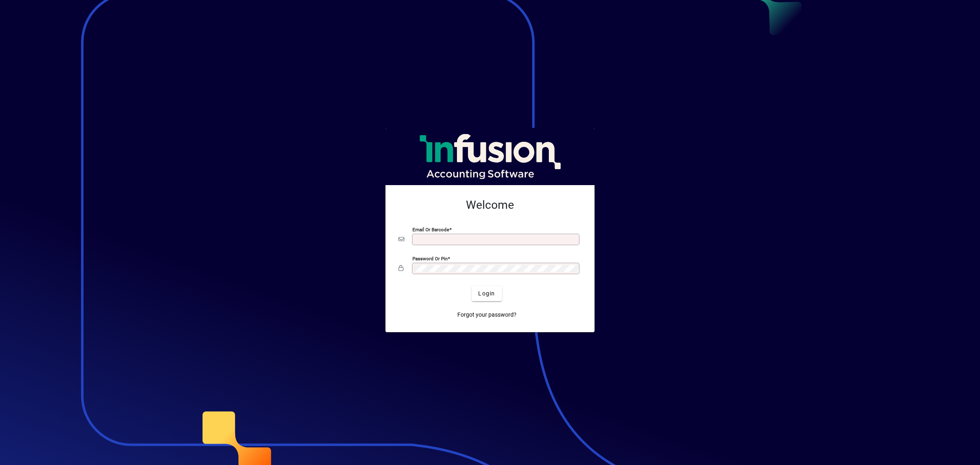  Describe the element at coordinates (487, 294) in the screenshot. I see `button: Login` at that location.